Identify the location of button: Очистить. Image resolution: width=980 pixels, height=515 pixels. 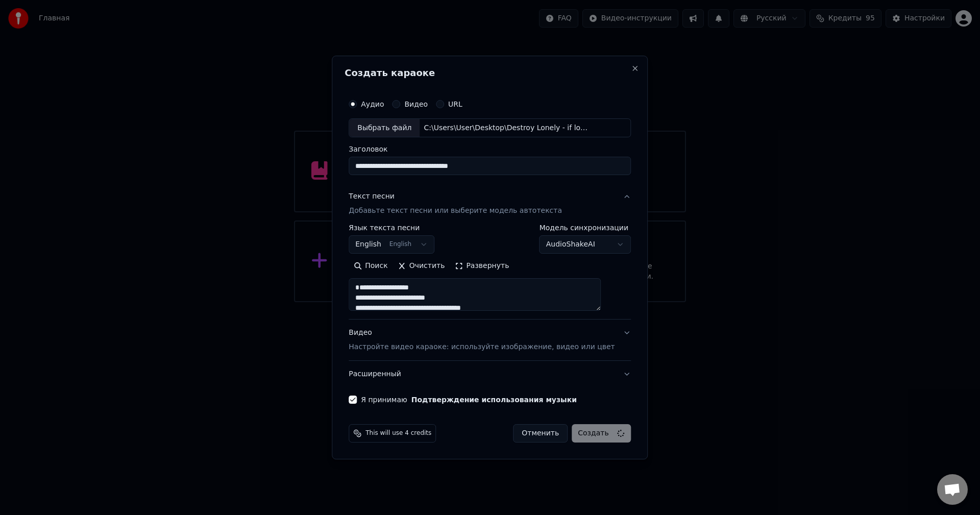
(422, 266).